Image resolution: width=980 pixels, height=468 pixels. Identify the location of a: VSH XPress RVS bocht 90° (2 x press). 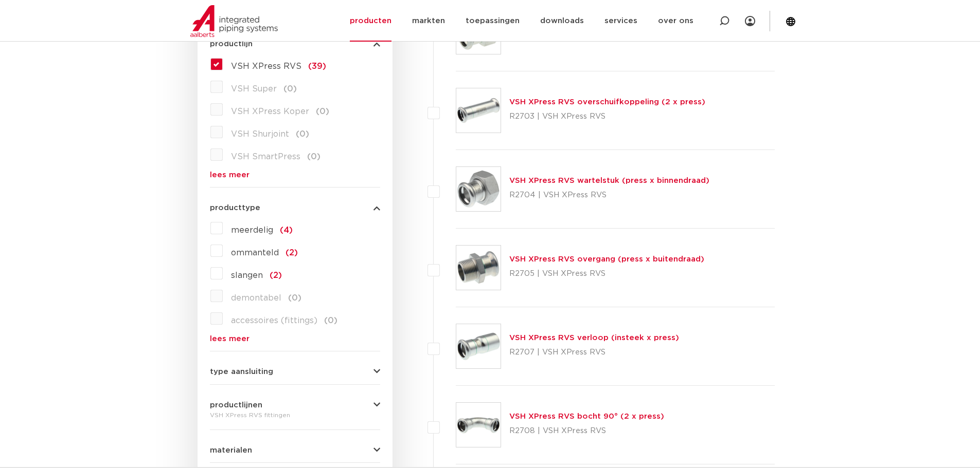
(586, 416).